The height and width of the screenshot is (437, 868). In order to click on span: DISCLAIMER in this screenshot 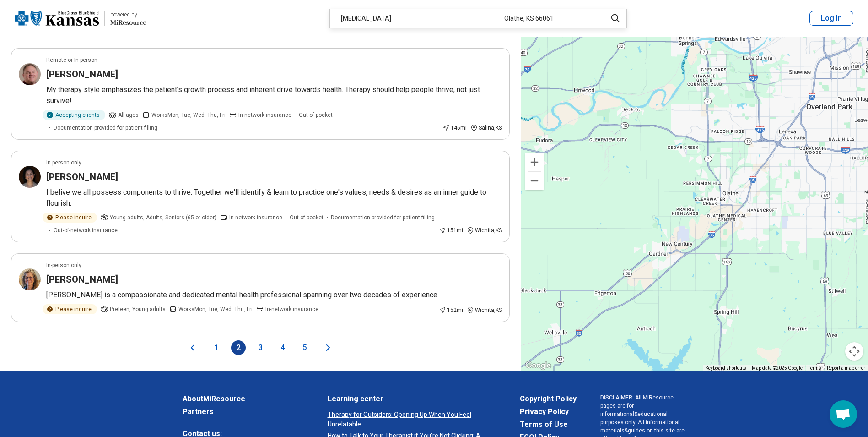, I will do `click(616, 398)`.